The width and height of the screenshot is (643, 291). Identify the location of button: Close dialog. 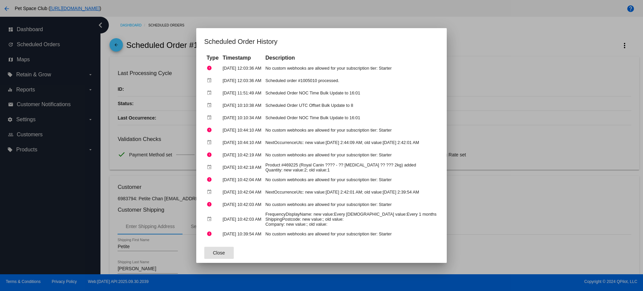
(219, 253).